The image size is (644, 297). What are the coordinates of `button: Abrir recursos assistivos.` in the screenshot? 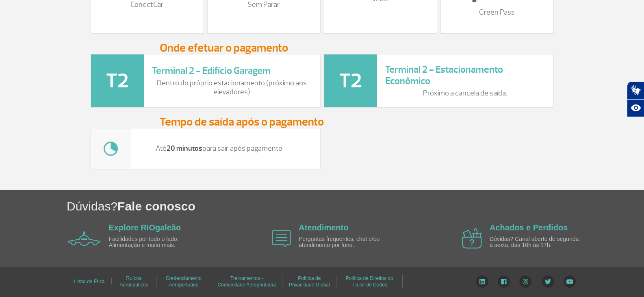 It's located at (636, 108).